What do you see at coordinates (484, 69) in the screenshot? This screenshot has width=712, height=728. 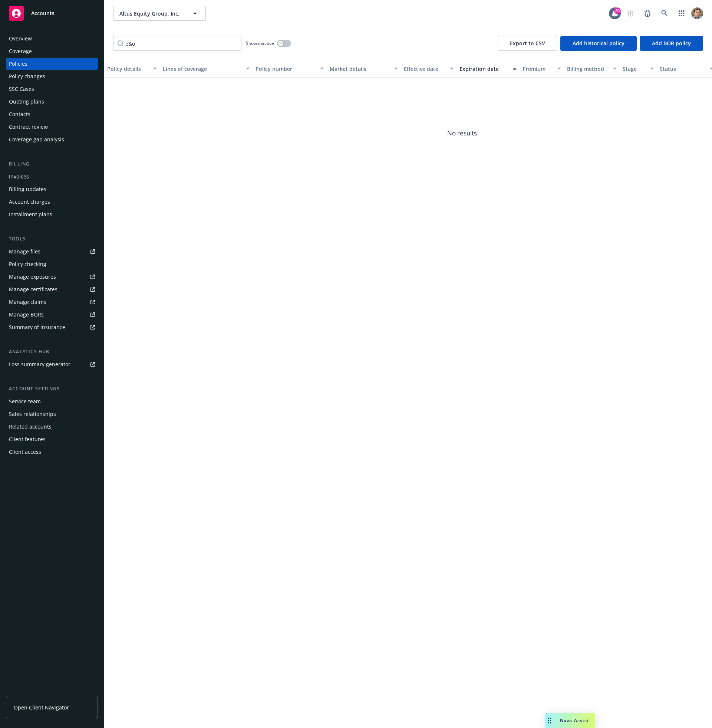 I see `div: Expiration date` at bounding box center [484, 69].